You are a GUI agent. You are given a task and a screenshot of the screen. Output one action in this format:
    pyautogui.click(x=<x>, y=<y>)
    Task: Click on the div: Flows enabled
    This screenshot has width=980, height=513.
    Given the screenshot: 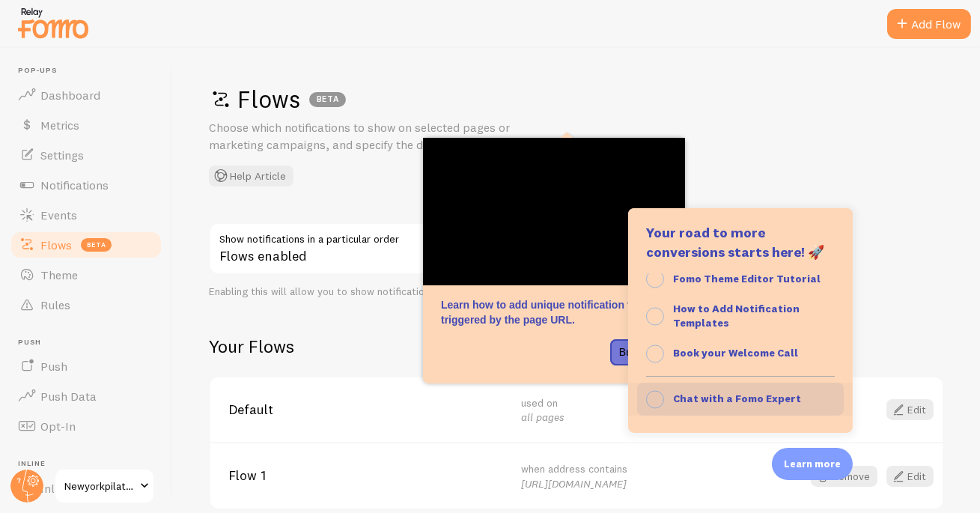 What is the action you would take?
    pyautogui.click(x=433, y=249)
    